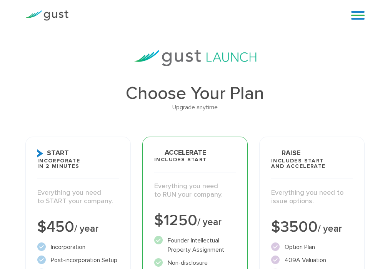 The image size is (390, 269). I want to click on li: Incorporation, so click(78, 247).